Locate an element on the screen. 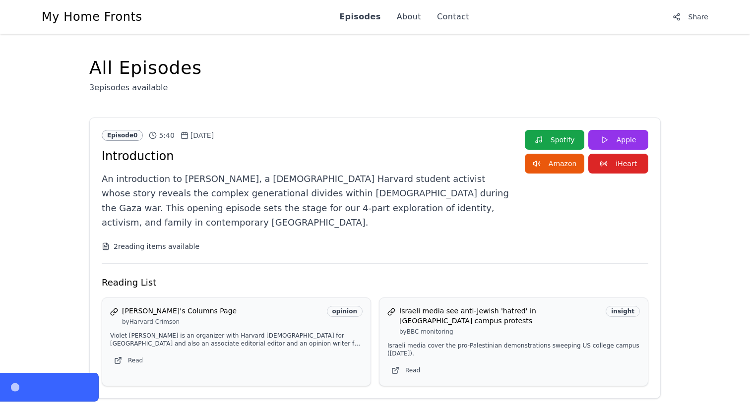  a: Spotify is located at coordinates (555, 140).